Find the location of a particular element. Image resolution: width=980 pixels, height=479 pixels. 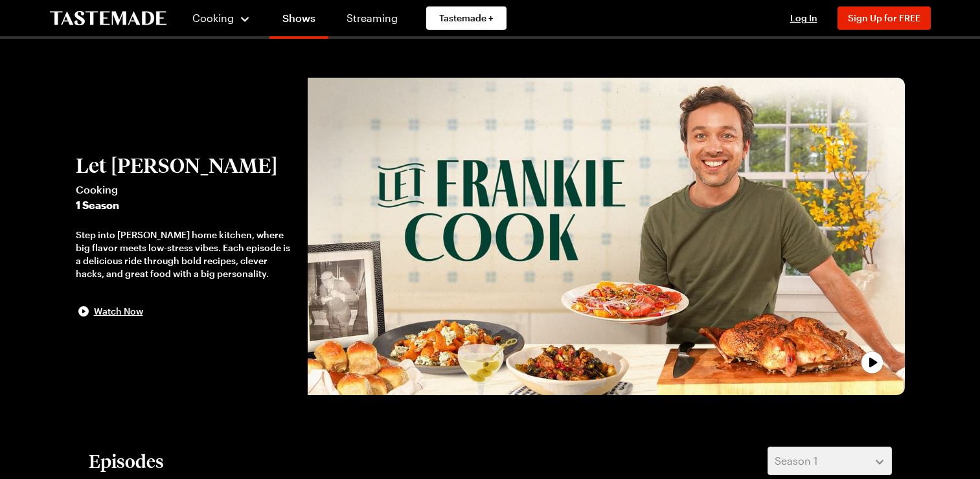

span: Tastemade + is located at coordinates (467, 18).